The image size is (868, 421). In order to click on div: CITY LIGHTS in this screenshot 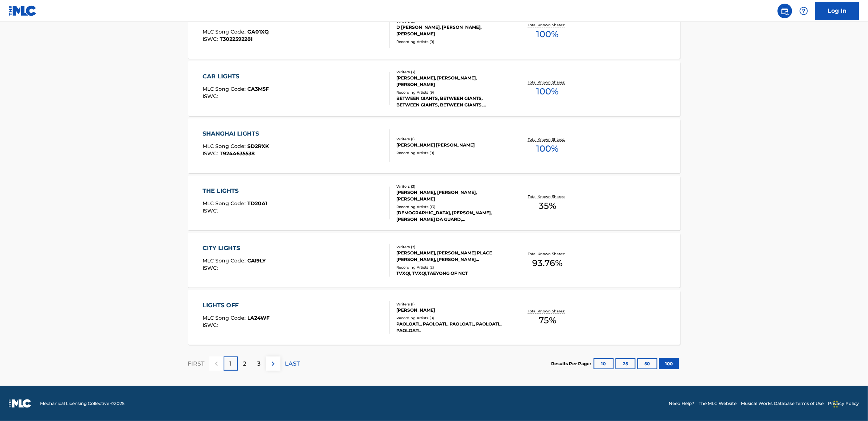, I will do `click(234, 248)`.